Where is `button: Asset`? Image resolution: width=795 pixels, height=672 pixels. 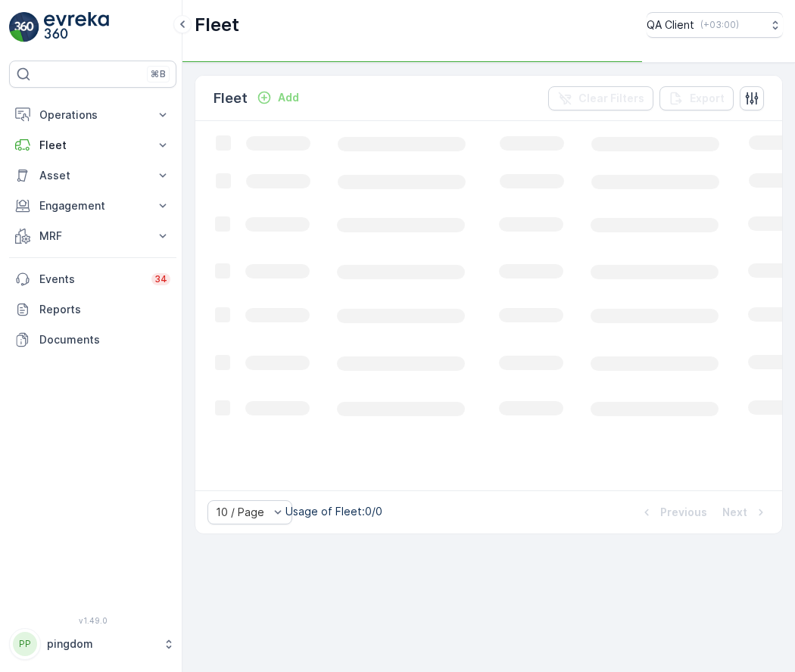
button: Asset is located at coordinates (92, 176).